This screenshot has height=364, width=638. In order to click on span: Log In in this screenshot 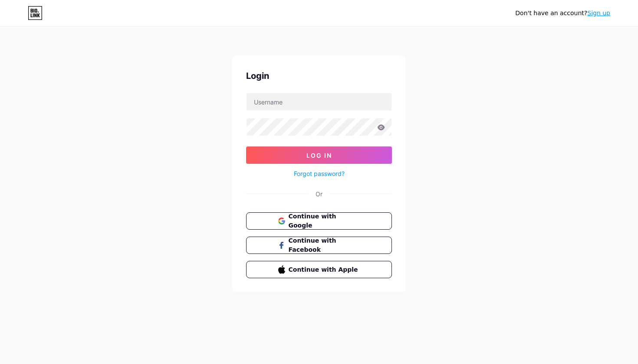, I will do `click(319, 155)`.